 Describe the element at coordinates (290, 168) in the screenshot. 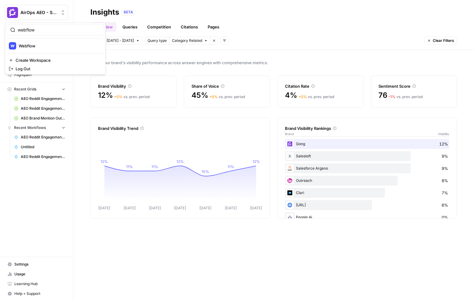

I see `img: e001jt87q6ctylcrzboubucy6uux` at that location.